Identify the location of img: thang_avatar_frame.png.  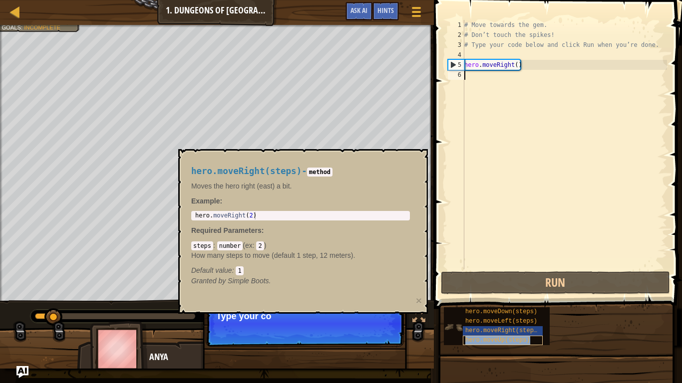
(119, 349).